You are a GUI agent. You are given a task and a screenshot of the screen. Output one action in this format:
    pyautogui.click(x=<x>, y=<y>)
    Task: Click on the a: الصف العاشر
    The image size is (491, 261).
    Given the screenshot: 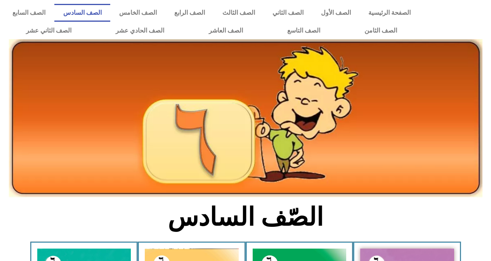 What is the action you would take?
    pyautogui.click(x=226, y=31)
    